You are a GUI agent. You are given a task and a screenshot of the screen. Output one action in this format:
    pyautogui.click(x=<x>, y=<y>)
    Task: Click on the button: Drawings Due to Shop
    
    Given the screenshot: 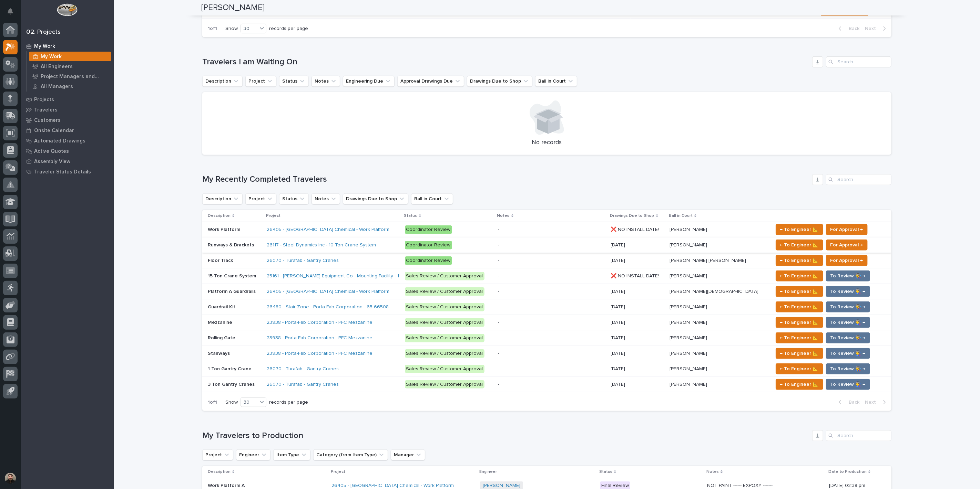 What is the action you would take?
    pyautogui.click(x=500, y=81)
    